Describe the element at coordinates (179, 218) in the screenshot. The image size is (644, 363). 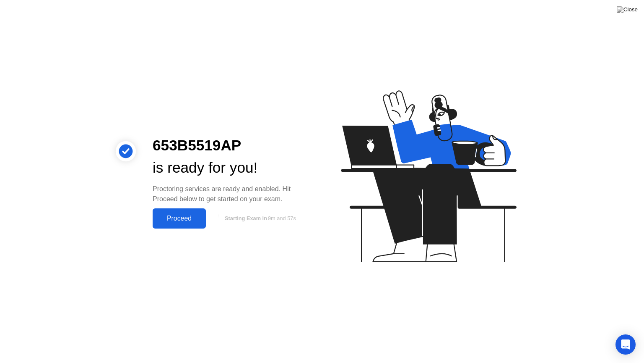
I see `button: Proceed` at that location.